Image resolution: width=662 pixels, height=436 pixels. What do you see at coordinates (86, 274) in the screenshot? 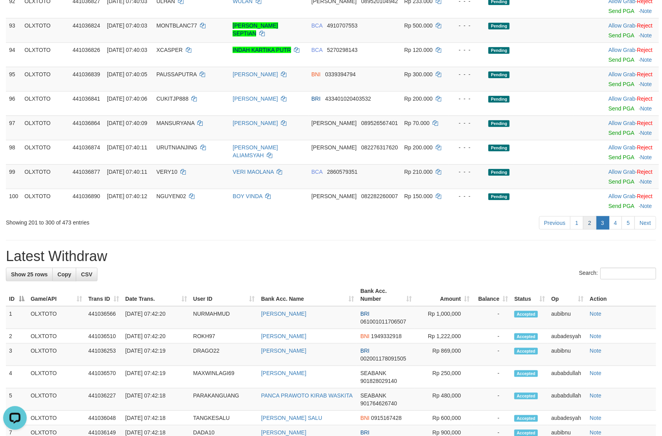
I see `a: CSV` at bounding box center [86, 274].